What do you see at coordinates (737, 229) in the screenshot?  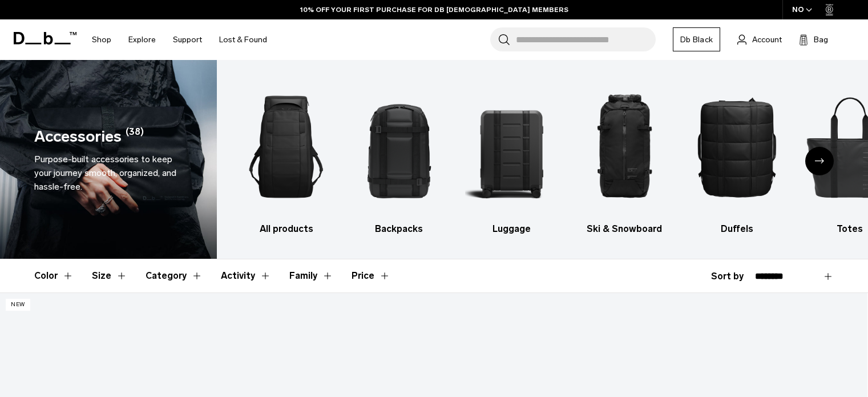 I see `h3: Duffels` at bounding box center [737, 229].